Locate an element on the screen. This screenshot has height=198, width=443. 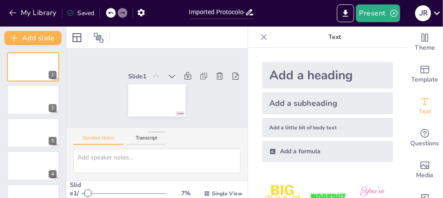
div: Layout is located at coordinates (77, 38).